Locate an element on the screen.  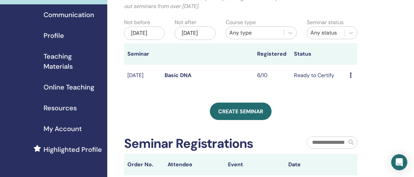
a: Basic DNA is located at coordinates (178, 75).